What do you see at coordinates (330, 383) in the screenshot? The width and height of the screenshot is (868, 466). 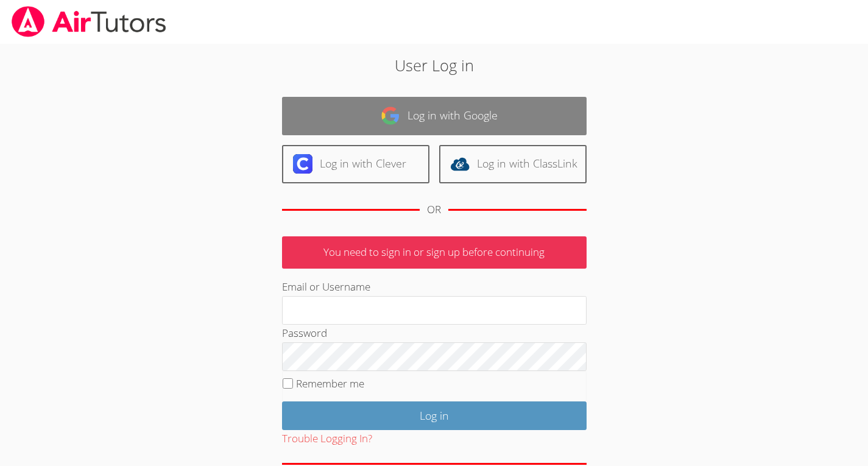 I see `label: Remember me` at bounding box center [330, 383].